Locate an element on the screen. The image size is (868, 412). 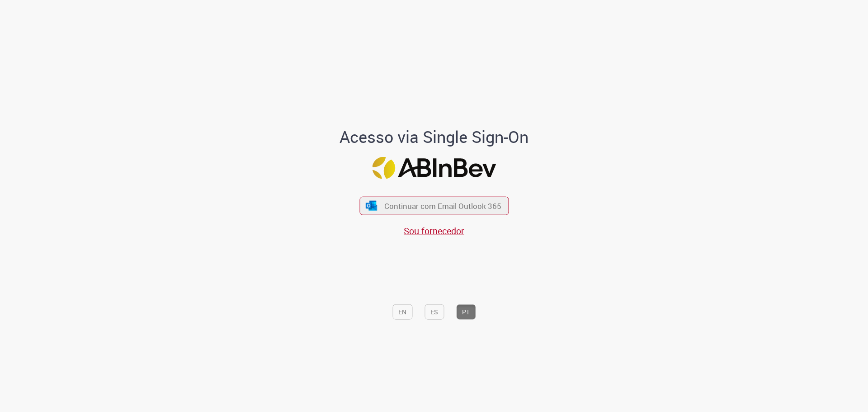
img: ícone Azure/Microsoft 360 is located at coordinates (372, 205).